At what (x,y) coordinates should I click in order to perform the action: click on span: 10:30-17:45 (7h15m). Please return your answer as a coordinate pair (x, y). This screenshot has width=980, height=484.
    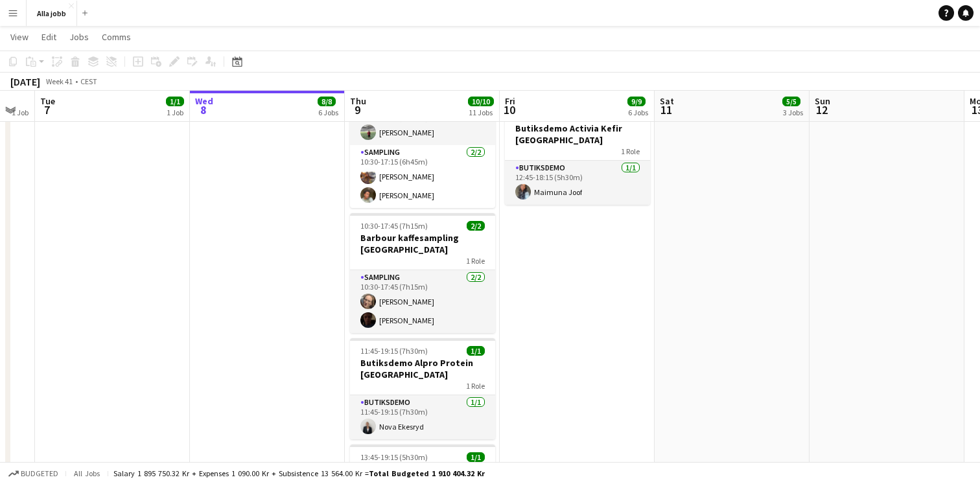
    Looking at the image, I should click on (394, 225).